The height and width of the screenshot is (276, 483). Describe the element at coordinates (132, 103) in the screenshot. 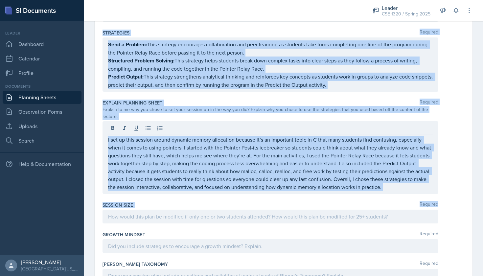

I see `label: Explain Planning Sheet` at that location.